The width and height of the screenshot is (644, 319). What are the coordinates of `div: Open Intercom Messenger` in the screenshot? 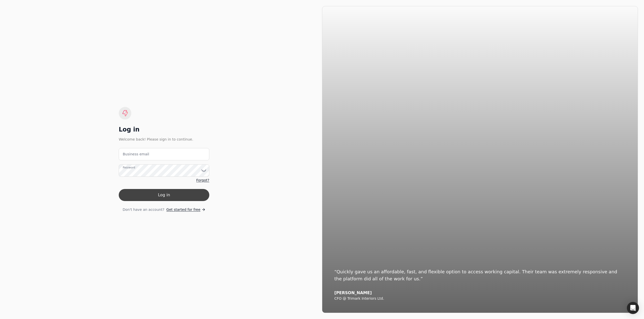 It's located at (633, 308).